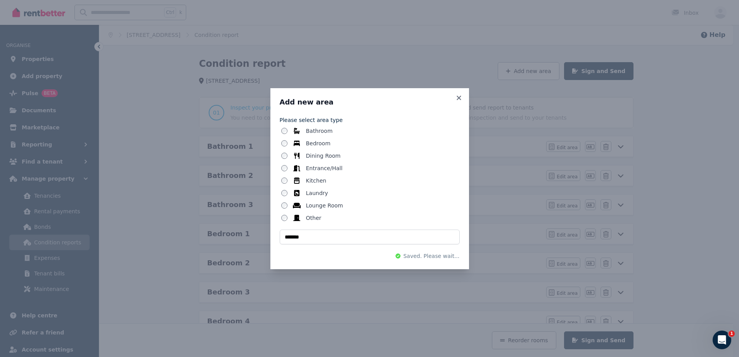  Describe the element at coordinates (732, 333) in the screenshot. I see `span: 1` at that location.